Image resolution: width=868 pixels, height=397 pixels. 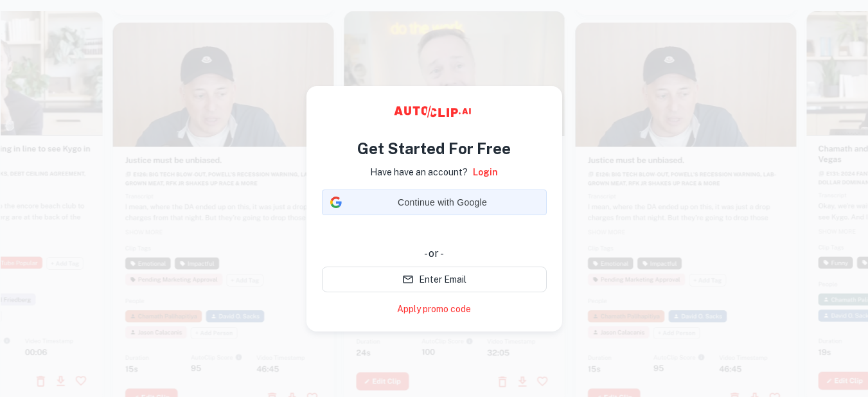 I want to click on div: - or -, so click(x=434, y=254).